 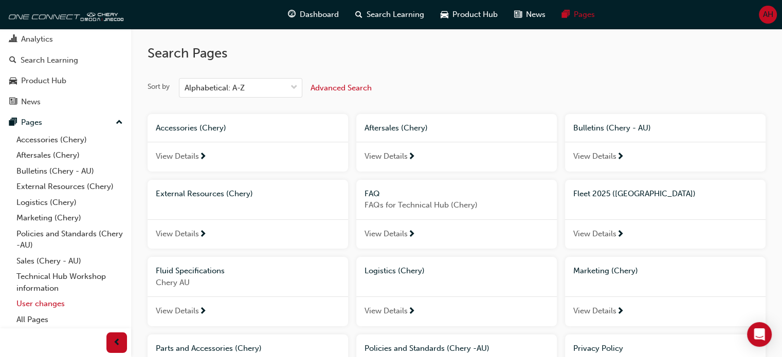 I want to click on span: up-icon, so click(x=119, y=123).